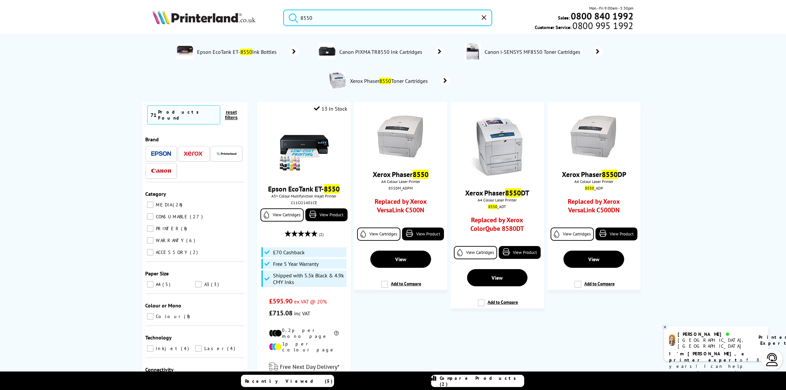  I want to click on div: C11CJ21401CE, so click(304, 202).